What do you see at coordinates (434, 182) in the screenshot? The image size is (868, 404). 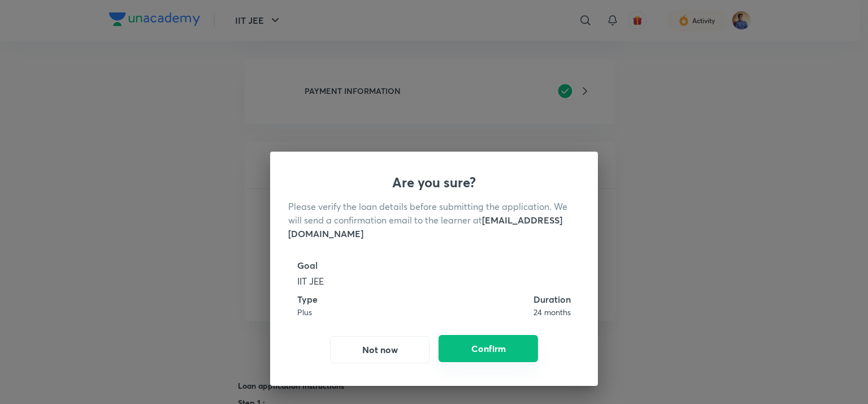 I see `h3: Are you sure?` at bounding box center [434, 182].